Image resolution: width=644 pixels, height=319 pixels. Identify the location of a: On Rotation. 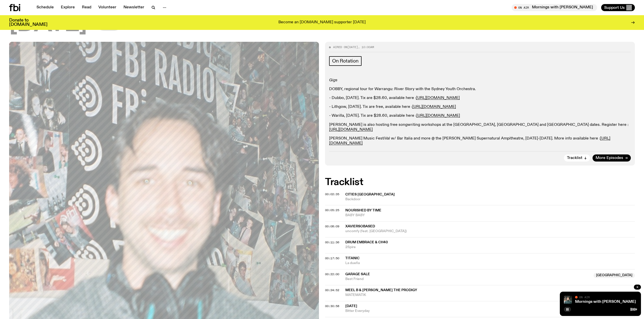
(346, 61).